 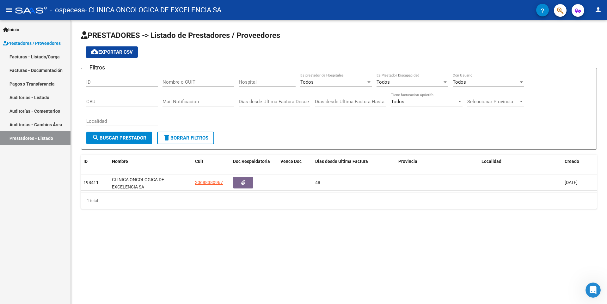 What do you see at coordinates (572, 162) in the screenshot?
I see `span: Creado` at bounding box center [572, 162].